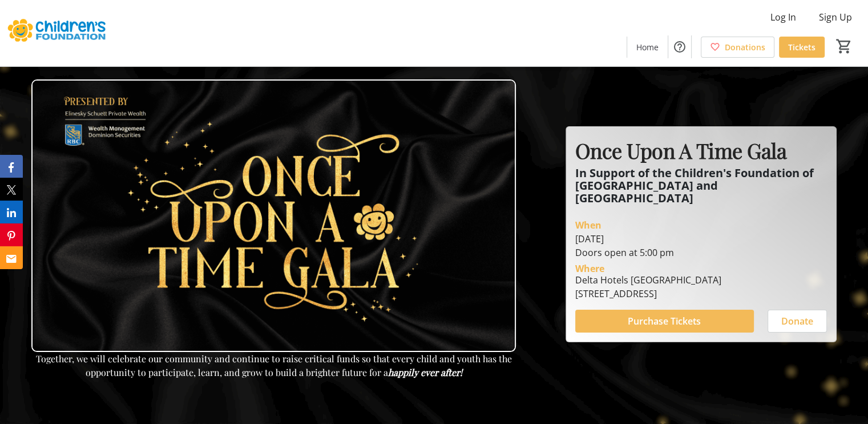  I want to click on span: Donate, so click(797, 321).